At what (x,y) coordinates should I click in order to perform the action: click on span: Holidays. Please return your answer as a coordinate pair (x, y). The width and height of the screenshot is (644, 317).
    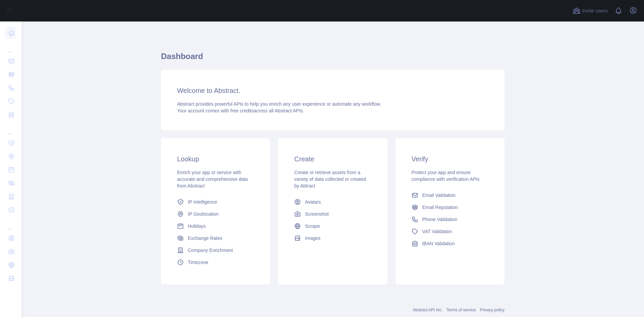
    Looking at the image, I should click on (197, 226).